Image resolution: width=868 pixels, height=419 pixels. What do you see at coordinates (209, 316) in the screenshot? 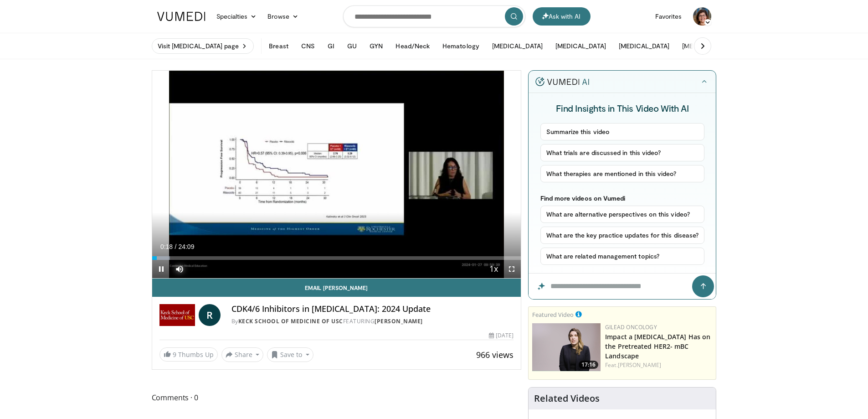
I see `span: R` at bounding box center [209, 316].